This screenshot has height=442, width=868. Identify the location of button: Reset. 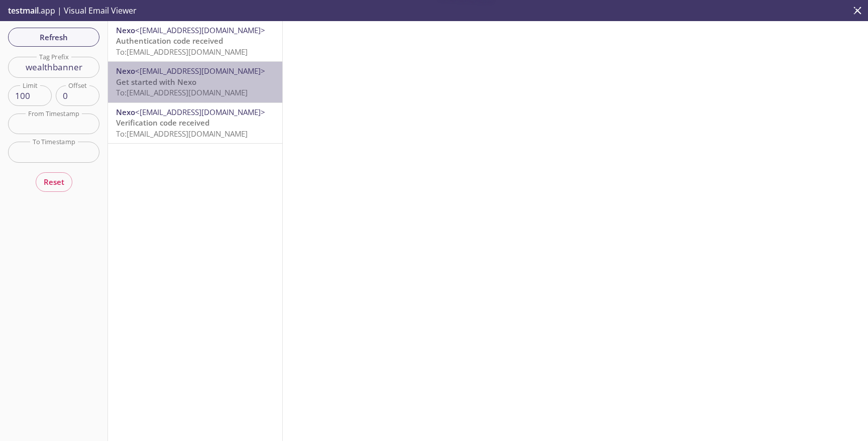
(53, 182).